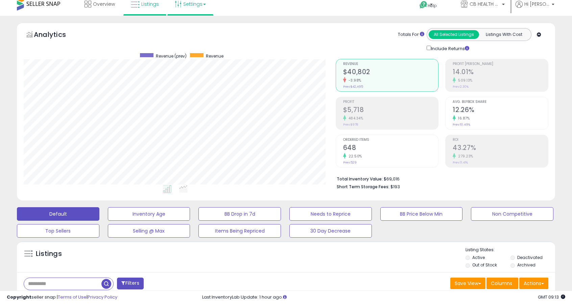 This screenshot has width=572, height=304. Describe the element at coordinates (391, 110) in the screenshot. I see `h2: $5,718` at that location.